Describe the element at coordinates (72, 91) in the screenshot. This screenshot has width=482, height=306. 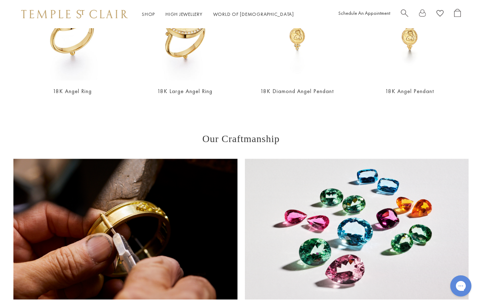
I see `a: 18K Angel Ring` at that location.